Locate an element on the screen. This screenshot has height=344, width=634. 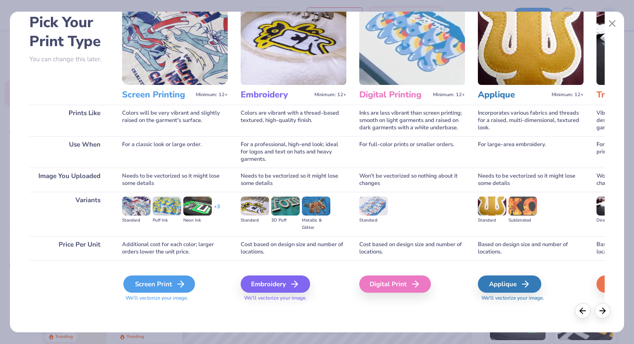
img: Puff Ink is located at coordinates (167, 206).